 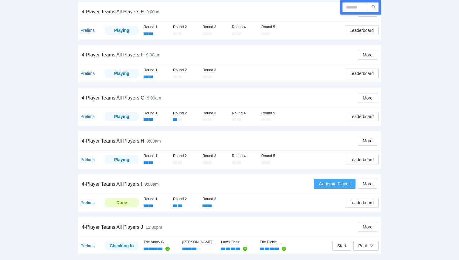 What do you see at coordinates (366, 246) in the screenshot?
I see `button: Print` at bounding box center [366, 246].